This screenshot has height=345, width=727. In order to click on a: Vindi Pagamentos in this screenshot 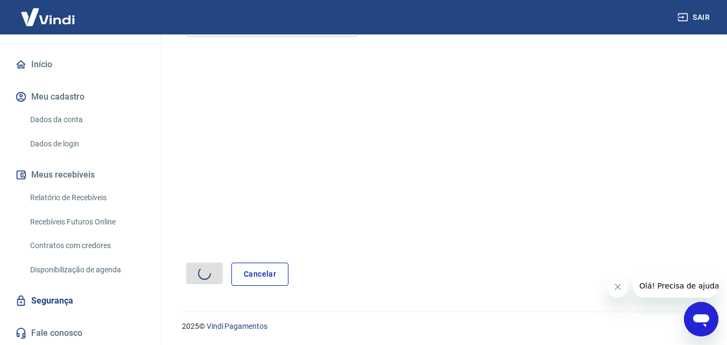, I will do `click(237, 326)`.